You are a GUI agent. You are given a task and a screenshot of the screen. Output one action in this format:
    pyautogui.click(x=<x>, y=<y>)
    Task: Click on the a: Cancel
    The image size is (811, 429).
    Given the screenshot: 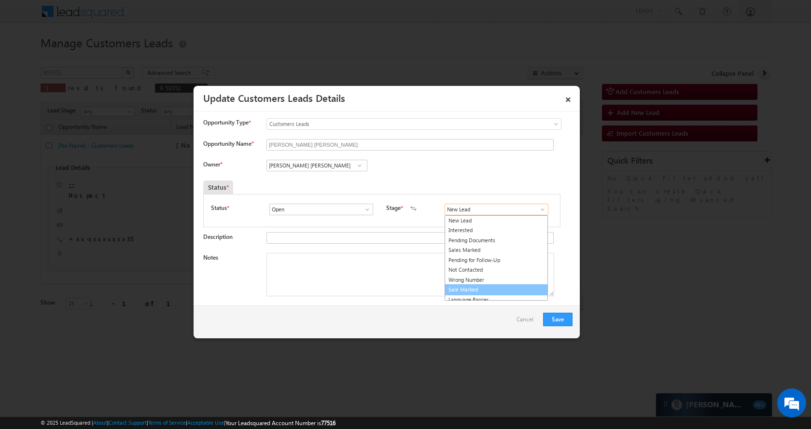 What is the action you would take?
    pyautogui.click(x=527, y=322)
    